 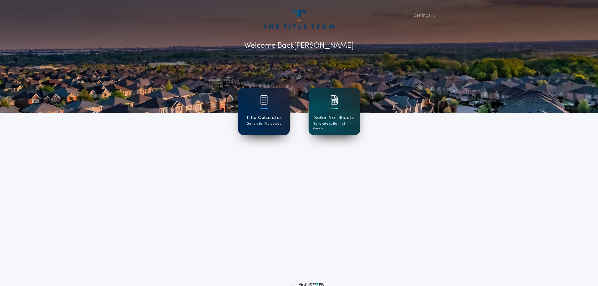 I want to click on p: Generate seller net sheets, so click(x=334, y=126).